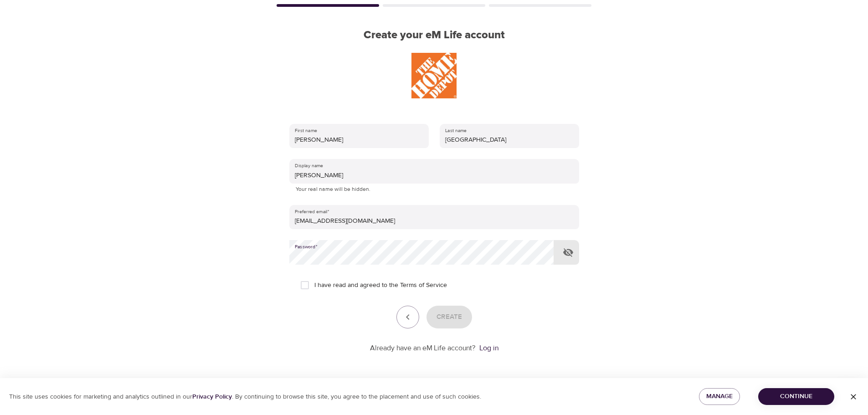  I want to click on h2: Create your eM Life account, so click(434, 35).